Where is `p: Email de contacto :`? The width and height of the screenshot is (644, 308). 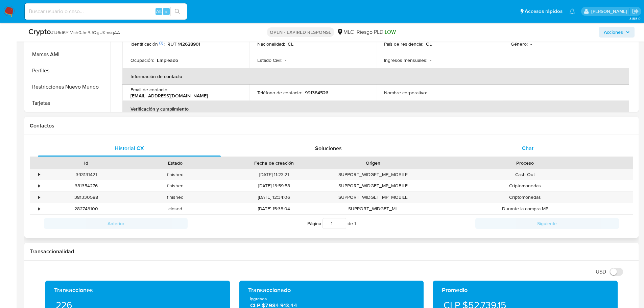
p: Email de contacto : is located at coordinates (149, 90).